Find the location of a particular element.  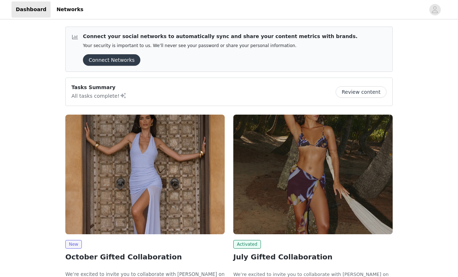

span: New is located at coordinates (74, 244).